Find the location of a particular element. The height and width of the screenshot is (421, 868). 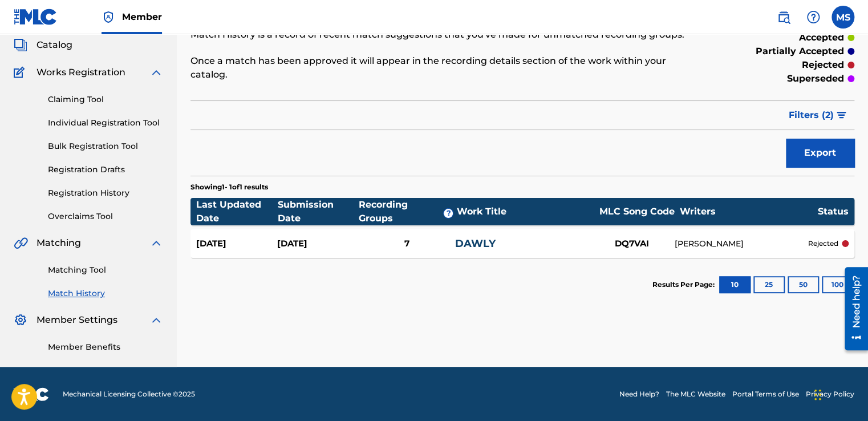

a: Public Search is located at coordinates (784, 17).